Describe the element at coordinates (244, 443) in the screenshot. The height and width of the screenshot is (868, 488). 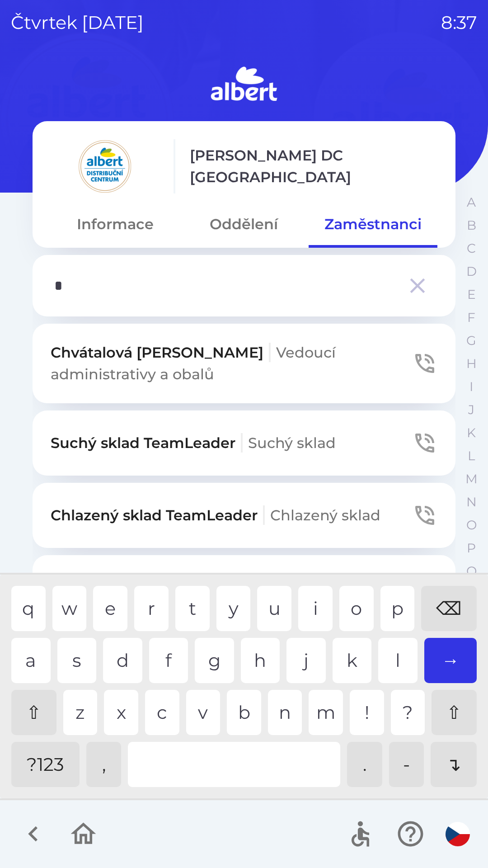
I see `button: Suchý sklad TeamLeaderSuchý sklad` at that location.